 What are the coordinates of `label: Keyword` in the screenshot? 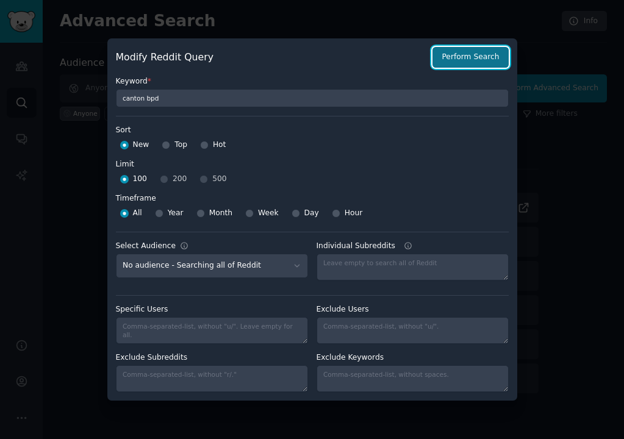 It's located at (312, 82).